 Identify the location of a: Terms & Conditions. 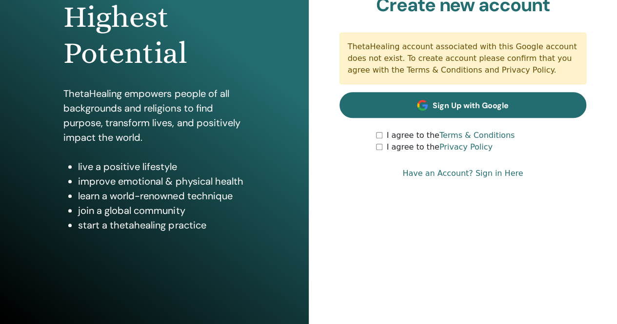
(477, 135).